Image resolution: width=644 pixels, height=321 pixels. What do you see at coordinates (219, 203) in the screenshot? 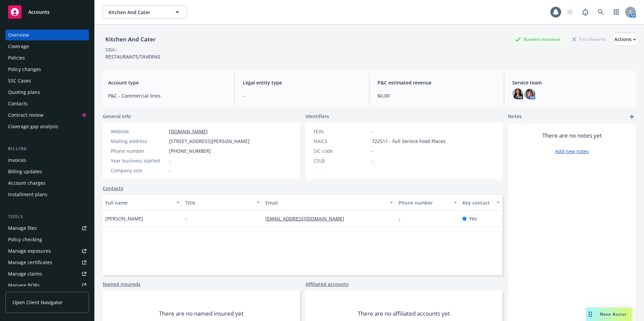
I see `div: Title` at bounding box center [219, 203].